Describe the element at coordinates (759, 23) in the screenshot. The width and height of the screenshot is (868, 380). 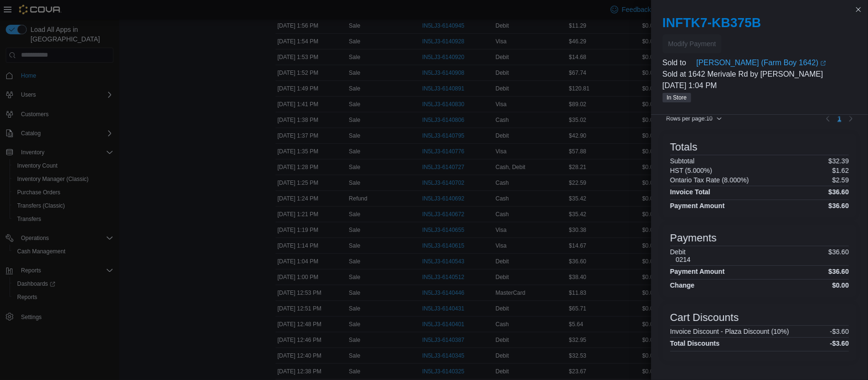
I see `h2: INFTK7-KB375B` at that location.